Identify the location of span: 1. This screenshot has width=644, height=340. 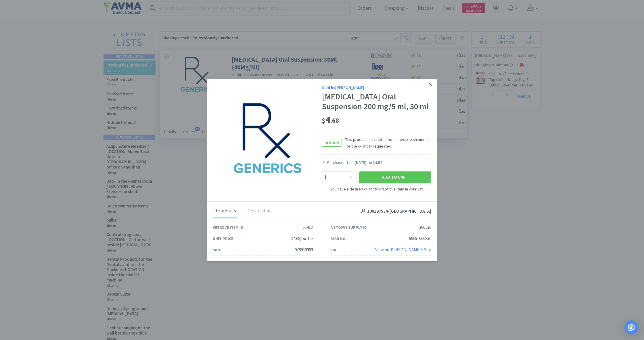
(347, 162).